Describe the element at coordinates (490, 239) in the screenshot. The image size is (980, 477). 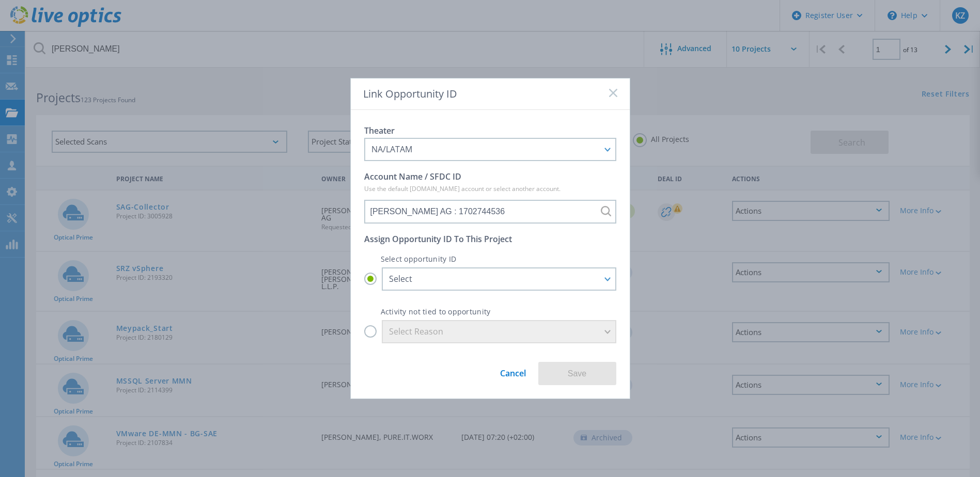
I see `p: Assign Opportunity ID To This Project` at that location.